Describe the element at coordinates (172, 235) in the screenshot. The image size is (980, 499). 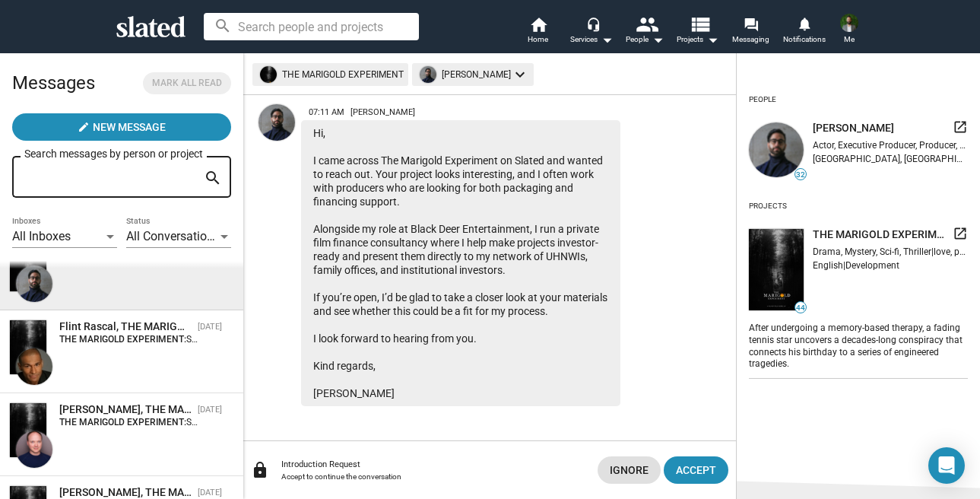
I see `span: All Conversations` at that location.